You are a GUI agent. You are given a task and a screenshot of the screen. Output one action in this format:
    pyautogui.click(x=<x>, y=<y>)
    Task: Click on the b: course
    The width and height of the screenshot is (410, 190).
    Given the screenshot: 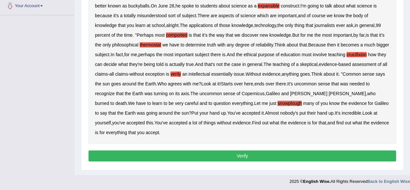 What is the action you would take?
    pyautogui.click(x=318, y=16)
    